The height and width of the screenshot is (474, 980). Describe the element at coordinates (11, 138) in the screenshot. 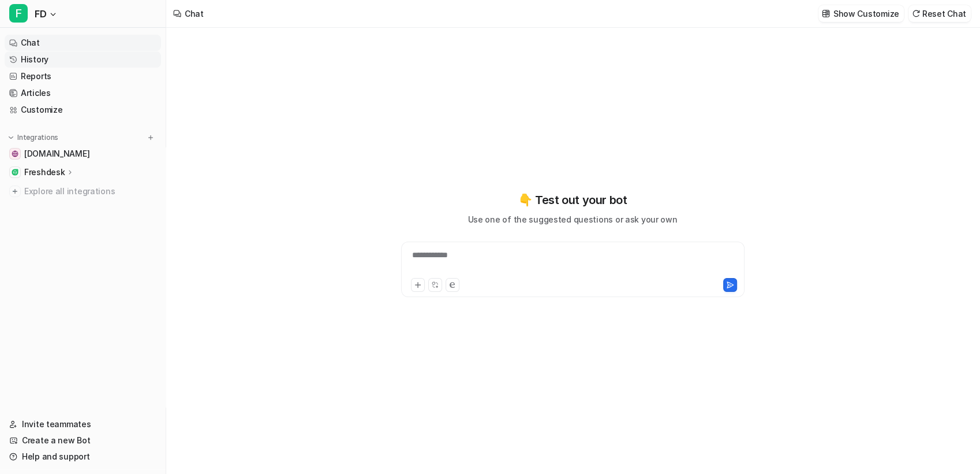

I see `img: expand menu` at that location.